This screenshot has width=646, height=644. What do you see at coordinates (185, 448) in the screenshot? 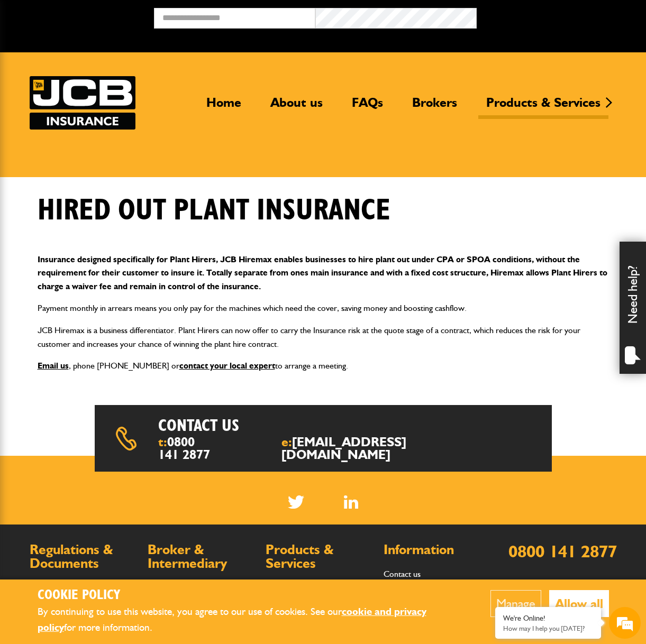
I see `span: t:` at bounding box center [185, 448].